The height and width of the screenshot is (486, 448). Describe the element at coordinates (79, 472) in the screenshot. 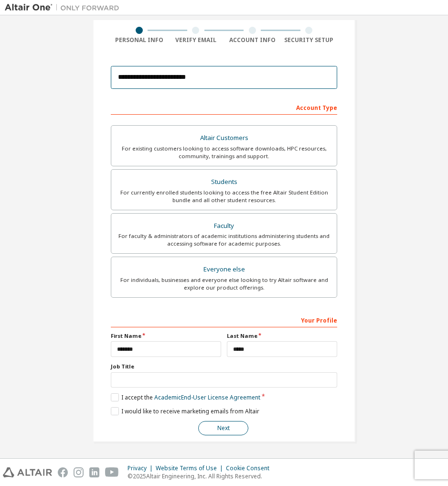

I see `img: instagram.svg` at that location.